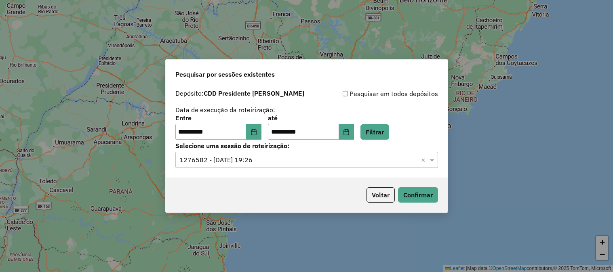 The width and height of the screenshot is (613, 272). I want to click on div: Pesquisar em todos depósitos, so click(372, 94).